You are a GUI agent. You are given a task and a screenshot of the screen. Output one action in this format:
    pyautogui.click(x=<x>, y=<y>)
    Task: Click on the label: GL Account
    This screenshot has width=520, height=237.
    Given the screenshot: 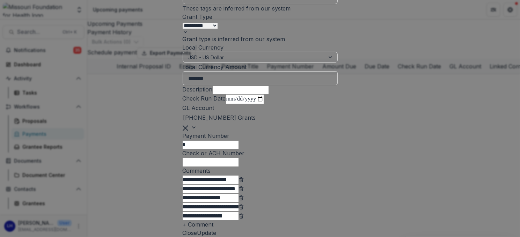 What is the action you would take?
    pyautogui.click(x=198, y=108)
    